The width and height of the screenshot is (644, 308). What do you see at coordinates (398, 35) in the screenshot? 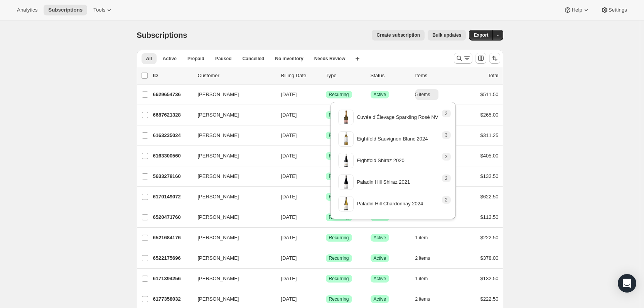
I see `span: Create subscription` at bounding box center [398, 35].